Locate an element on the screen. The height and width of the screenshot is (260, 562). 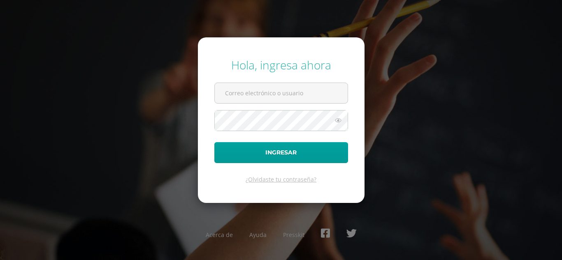
input: Correo electrónico o usuario is located at coordinates (281, 93).